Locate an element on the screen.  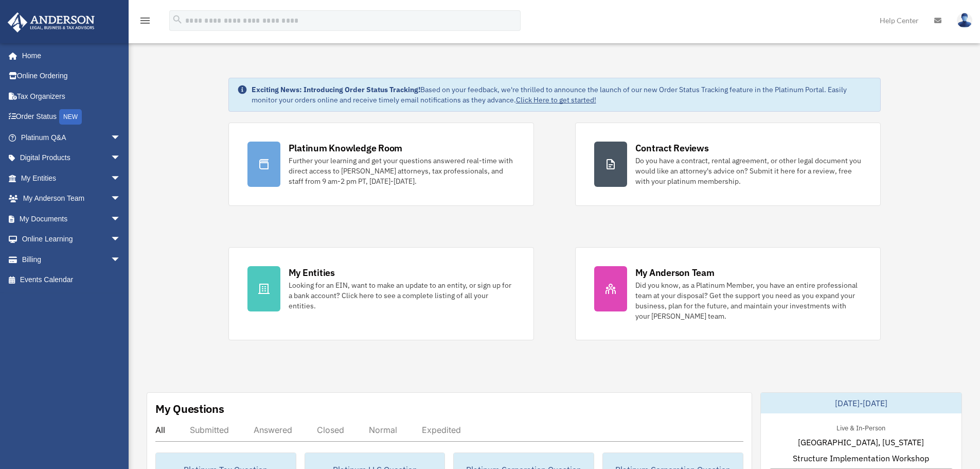
div: Do you have a contract, rental agreement, or other legal document you would like an attorney's ad... is located at coordinates (748, 171).